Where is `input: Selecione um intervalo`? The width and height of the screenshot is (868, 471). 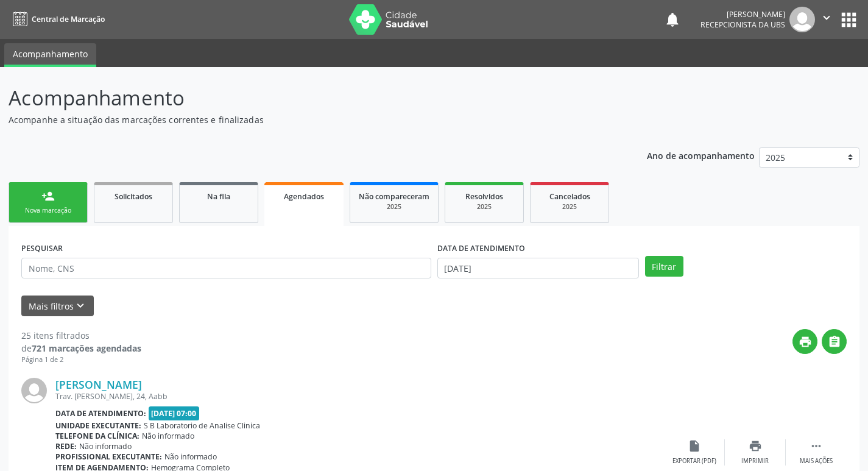 input: Selecione um intervalo is located at coordinates (538, 268).